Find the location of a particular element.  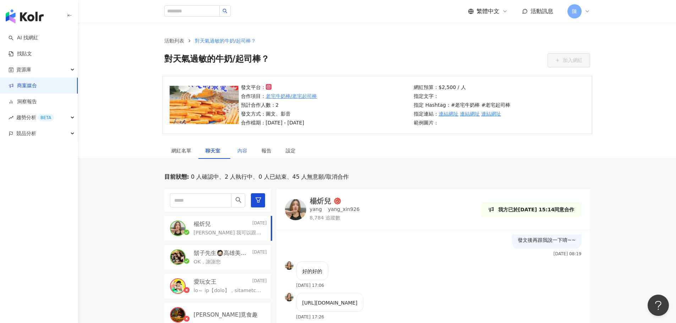

p: 8,784 追蹤數 is located at coordinates (334, 218).